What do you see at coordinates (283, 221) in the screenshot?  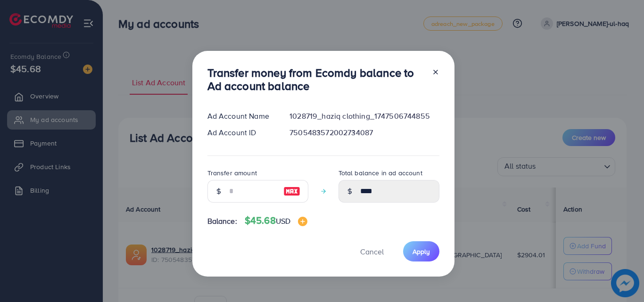 I see `span: USD` at bounding box center [283, 221].